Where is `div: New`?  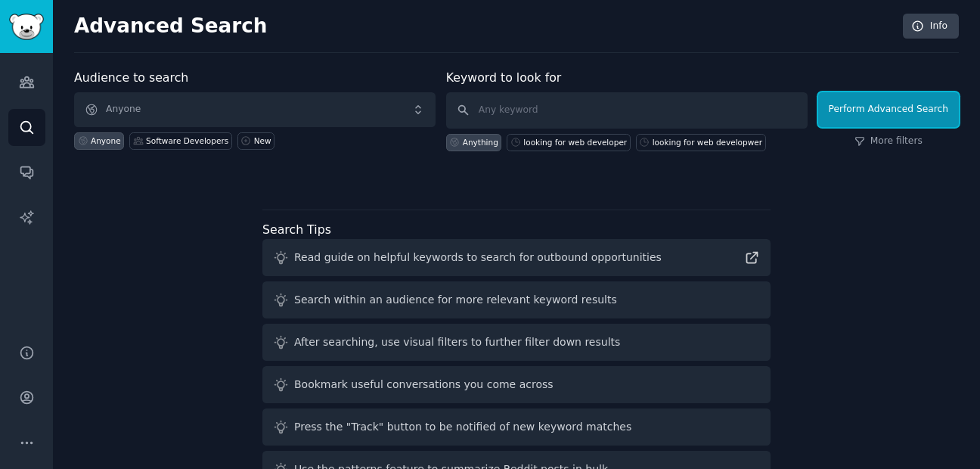 div: New is located at coordinates (262, 141).